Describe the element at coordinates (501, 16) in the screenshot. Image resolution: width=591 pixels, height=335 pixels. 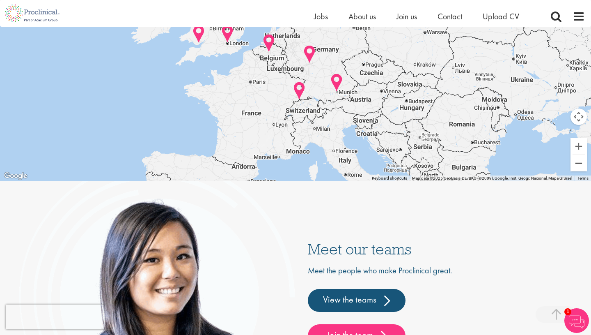
I see `span: Upload CV` at that location.